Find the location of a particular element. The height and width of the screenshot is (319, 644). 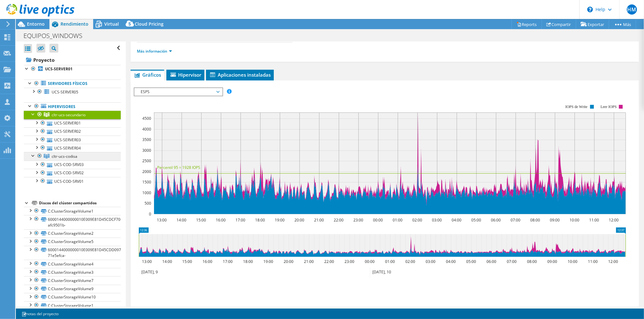

text: IOPS de Write is located at coordinates (577, 107).